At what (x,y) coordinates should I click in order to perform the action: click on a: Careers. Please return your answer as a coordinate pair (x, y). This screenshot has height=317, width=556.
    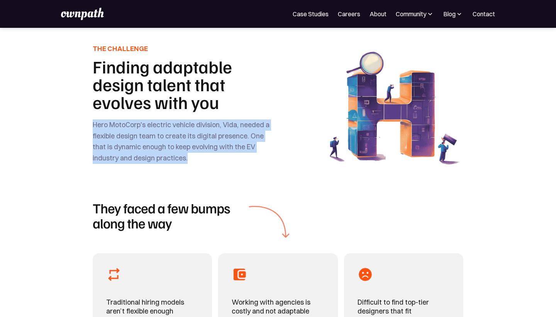
    Looking at the image, I should click on (349, 14).